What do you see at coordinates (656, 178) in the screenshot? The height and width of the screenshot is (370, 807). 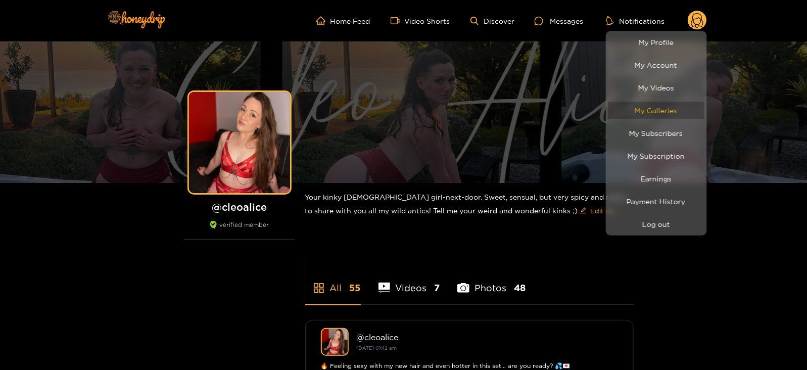 I see `a: Earnings` at bounding box center [656, 178].